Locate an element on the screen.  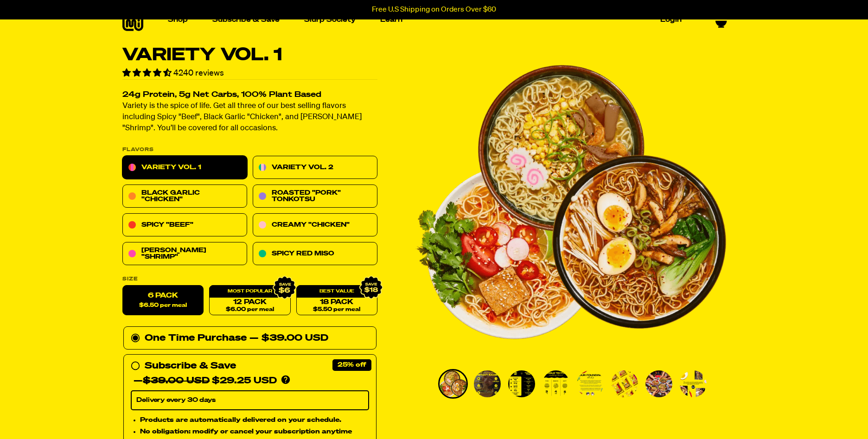
a: Subscribe & Save is located at coordinates (246, 19).